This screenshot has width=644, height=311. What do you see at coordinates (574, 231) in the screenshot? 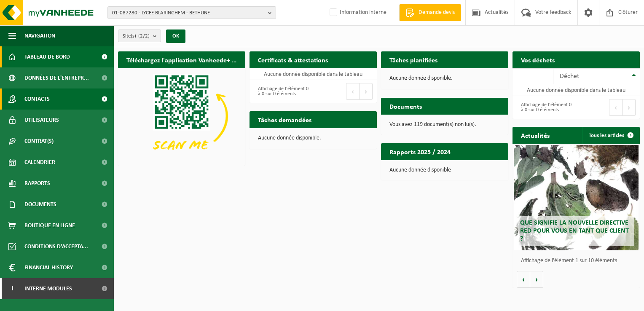
I see `span: Que signifie la nouvelle directive RED pour vous en tant que client ?` at bounding box center [574, 231].